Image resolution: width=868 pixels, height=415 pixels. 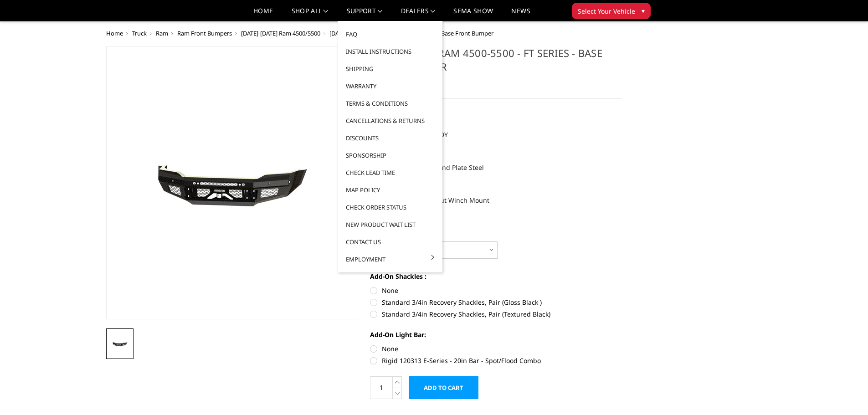 What do you see at coordinates (453, 168) in the screenshot?
I see `dd: Diamond Plate Steel` at bounding box center [453, 168].